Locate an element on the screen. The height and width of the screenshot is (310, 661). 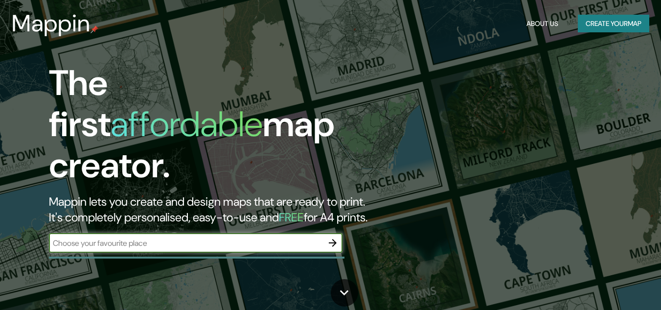
input: Choose your favourite place is located at coordinates (186, 243).